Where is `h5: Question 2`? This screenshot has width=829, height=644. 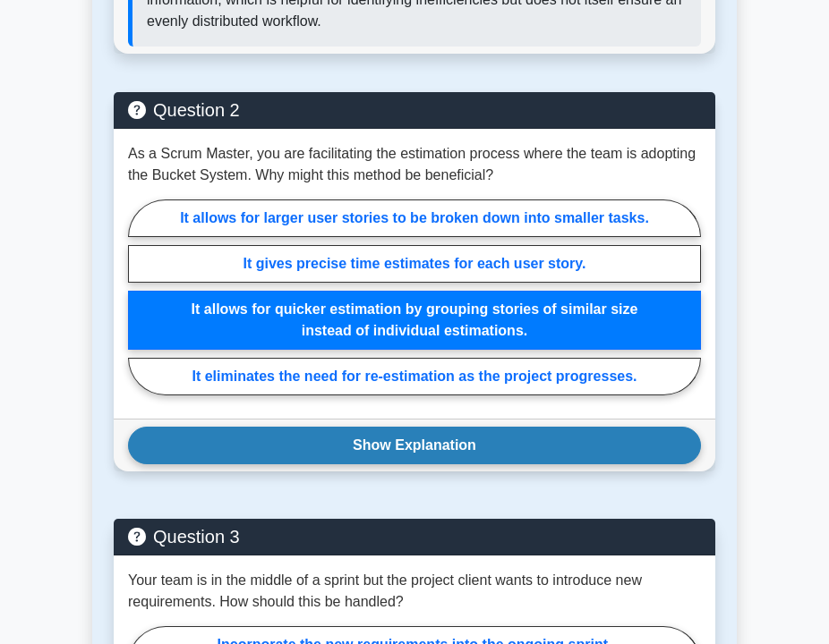 h5: Question 2 is located at coordinates (414, 110).